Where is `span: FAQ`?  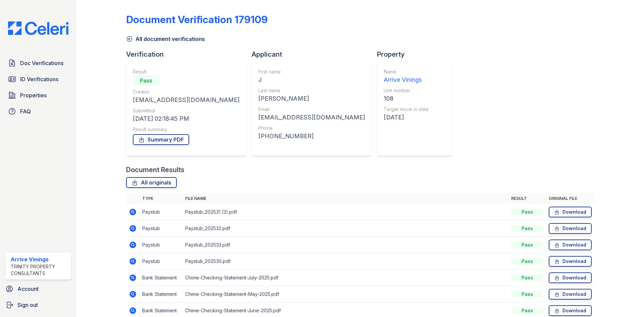
span: FAQ is located at coordinates (25, 112).